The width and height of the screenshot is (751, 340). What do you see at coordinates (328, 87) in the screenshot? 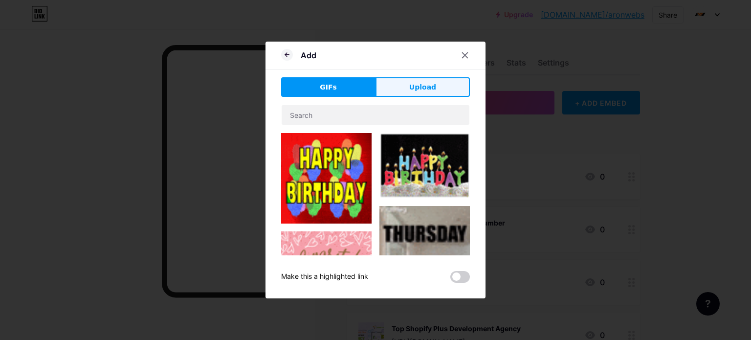
I see `span: GIFs` at bounding box center [328, 87].